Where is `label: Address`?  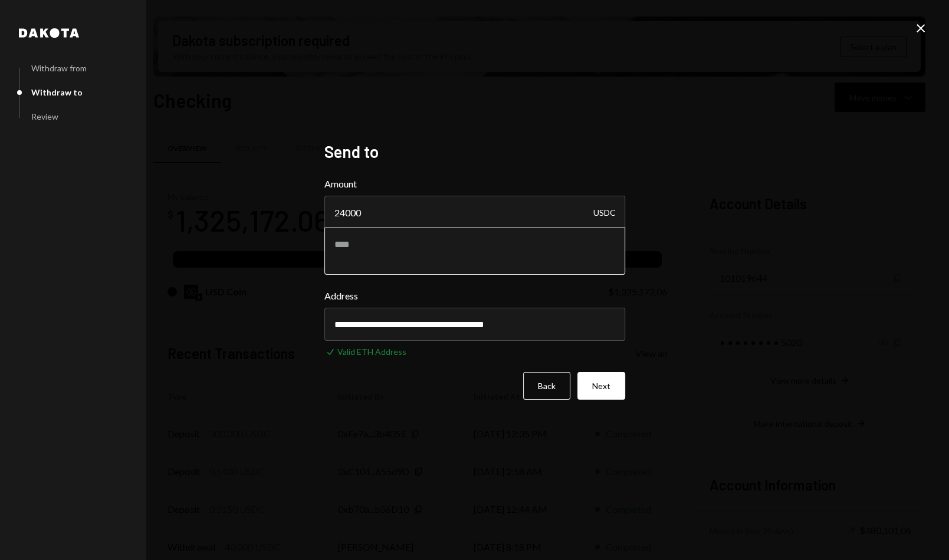 label: Address is located at coordinates (475, 296).